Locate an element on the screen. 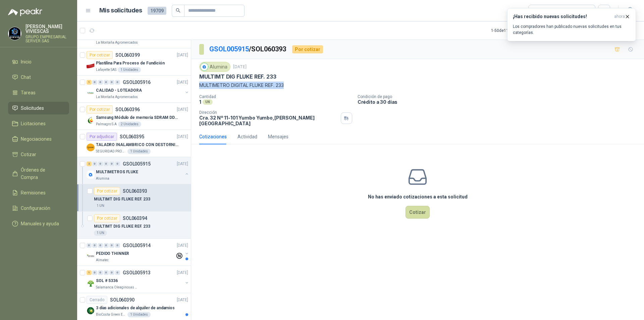  div: Cerrado is located at coordinates (97, 300).